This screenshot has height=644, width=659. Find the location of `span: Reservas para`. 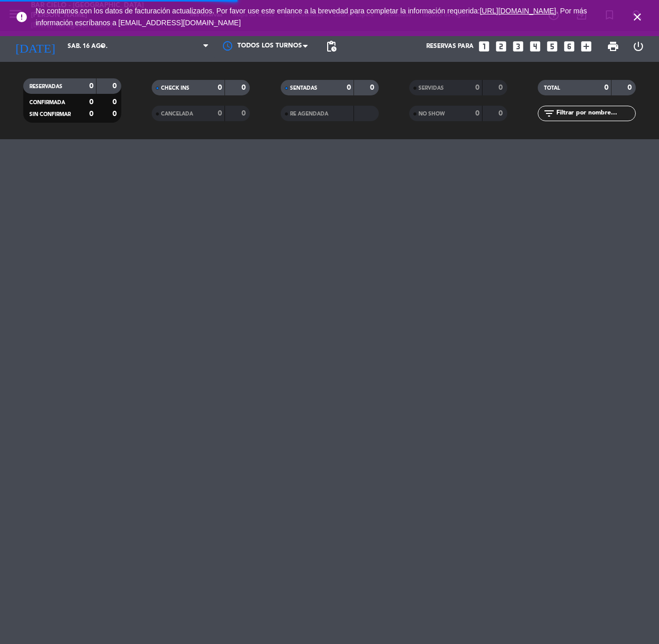

span: Reservas para is located at coordinates (450, 46).